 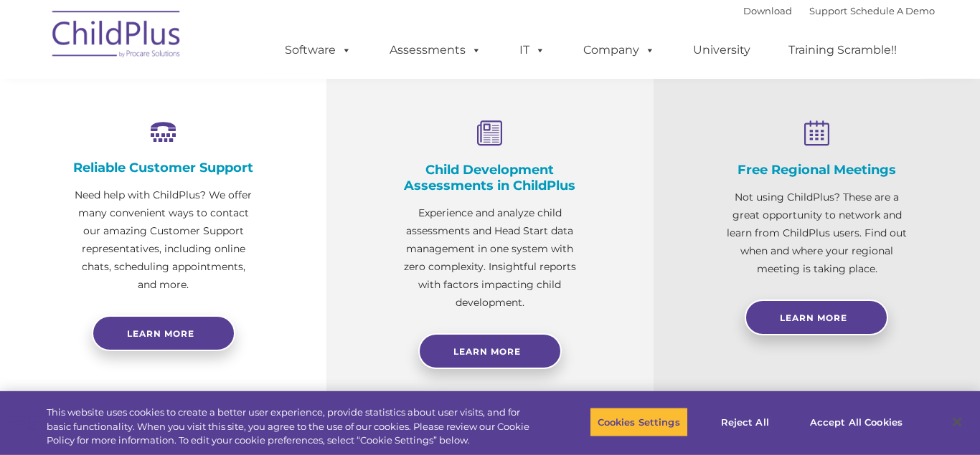 What do you see at coordinates (619, 50) in the screenshot?
I see `a: Company` at bounding box center [619, 50].